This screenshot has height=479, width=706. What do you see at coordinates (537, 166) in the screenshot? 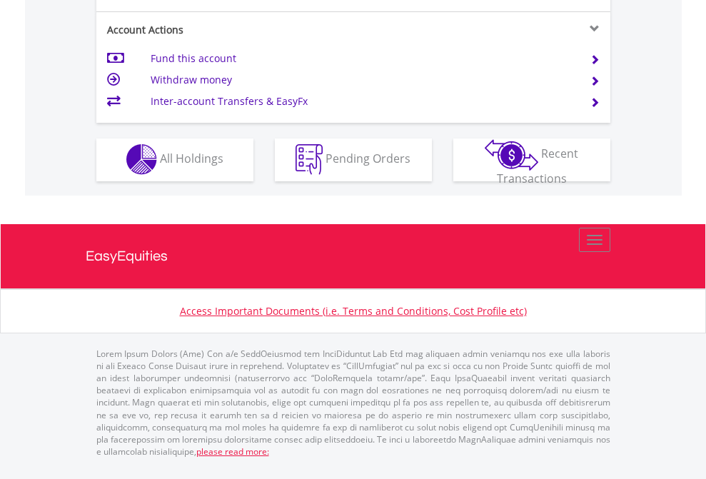
I see `span: Recent Transactions` at bounding box center [537, 166].